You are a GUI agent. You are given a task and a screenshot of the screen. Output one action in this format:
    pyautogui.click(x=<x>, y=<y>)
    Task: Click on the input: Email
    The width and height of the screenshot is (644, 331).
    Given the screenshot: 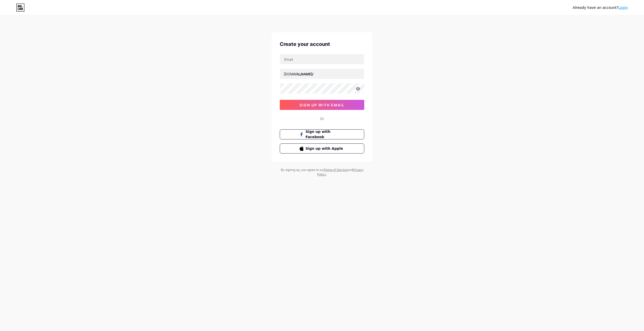 What is the action you would take?
    pyautogui.click(x=322, y=59)
    